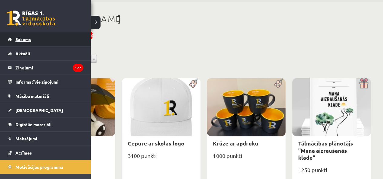 The width and height of the screenshot is (383, 179). What do you see at coordinates (45, 153) in the screenshot?
I see `a: Atzīmes` at bounding box center [45, 153].